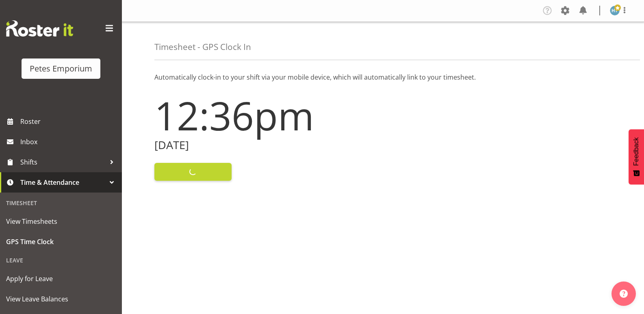 This screenshot has height=314, width=644. Describe the element at coordinates (61, 242) in the screenshot. I see `span: GPS Time Clock` at that location.